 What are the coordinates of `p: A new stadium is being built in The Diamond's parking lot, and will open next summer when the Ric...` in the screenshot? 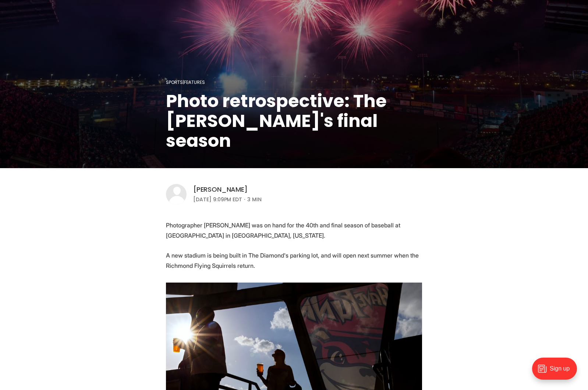 It's located at (294, 260).